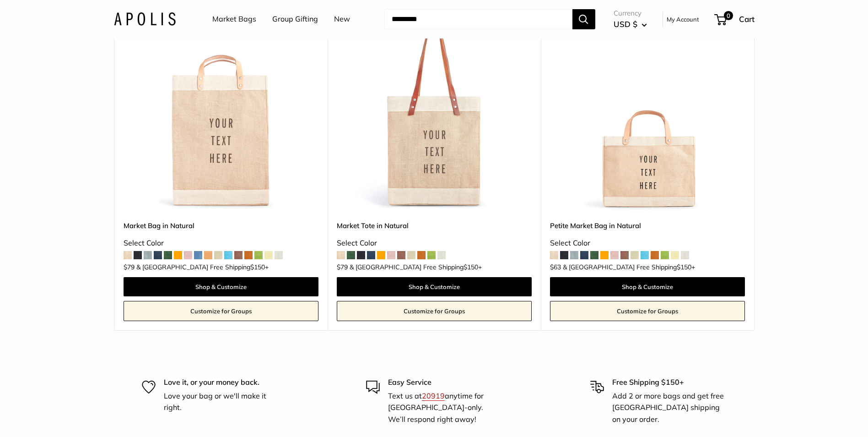 The image size is (868, 437). Describe the element at coordinates (648, 113) in the screenshot. I see `a: Petite Market Bag in Naturaldescription_Effortless style that elevates every moment` at that location.